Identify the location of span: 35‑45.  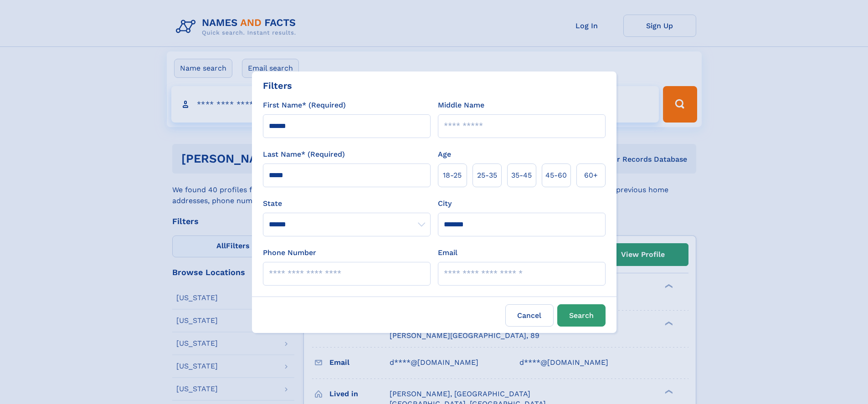
(521, 176).